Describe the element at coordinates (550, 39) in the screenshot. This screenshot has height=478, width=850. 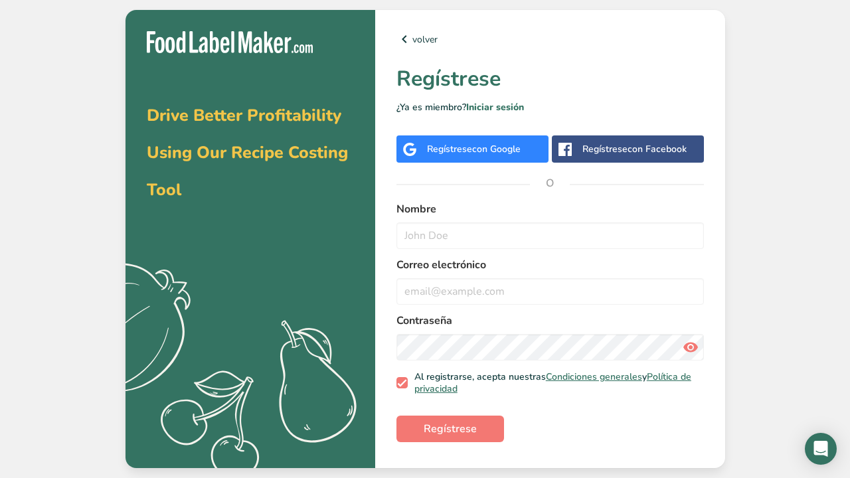
I see `a: volver` at that location.